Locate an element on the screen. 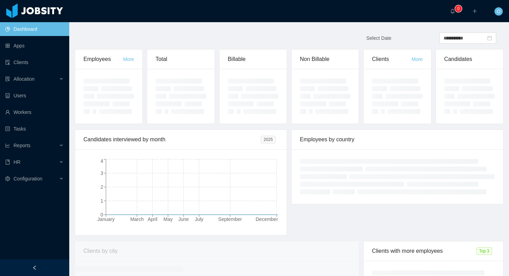 Image resolution: width=509 pixels, height=276 pixels. div: Clients is located at coordinates (392, 59).